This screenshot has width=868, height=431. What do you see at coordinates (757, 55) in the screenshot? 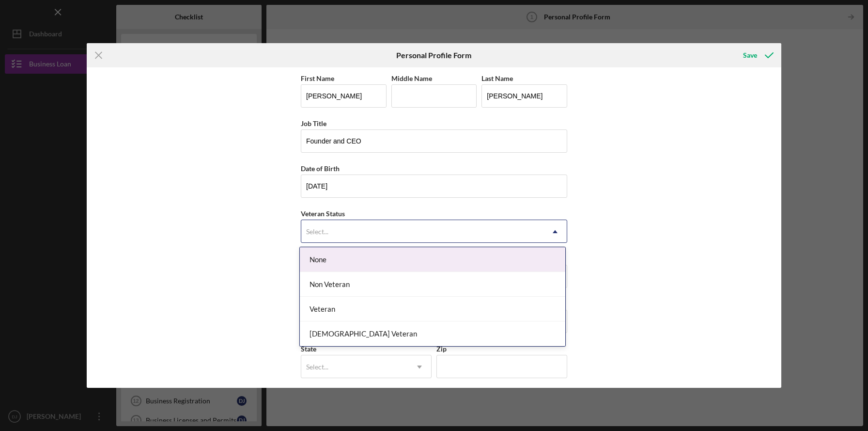
I see `button: Save` at bounding box center [757, 55].